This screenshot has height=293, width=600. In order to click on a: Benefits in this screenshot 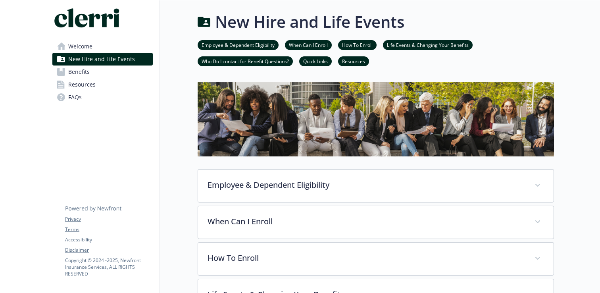, I will do `click(102, 72)`.